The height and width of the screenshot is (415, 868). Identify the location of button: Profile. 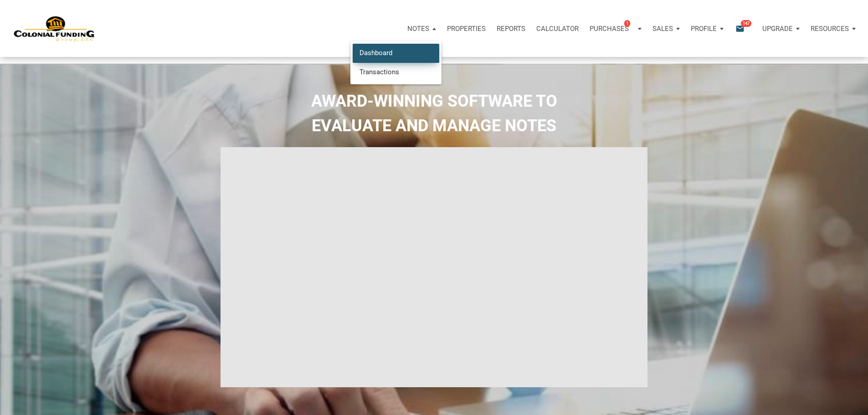
(708, 29).